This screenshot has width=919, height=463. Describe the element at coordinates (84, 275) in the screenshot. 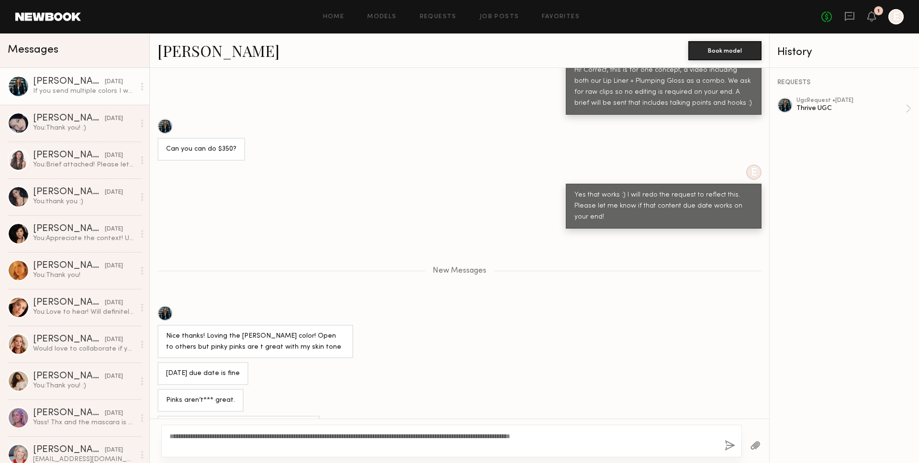

I see `div: You: Thank you!` at that location.